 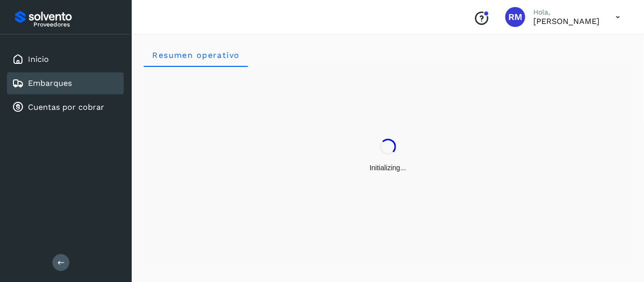 What do you see at coordinates (50, 83) in the screenshot?
I see `a: Embarques` at bounding box center [50, 83].